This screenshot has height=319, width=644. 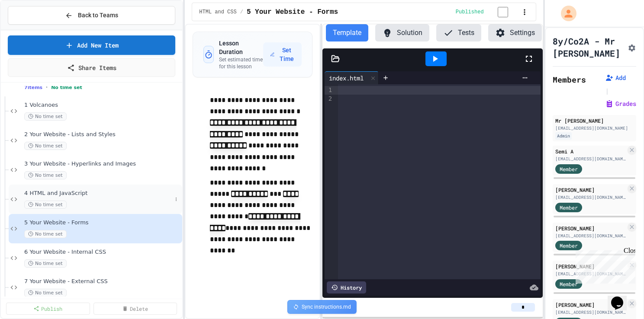 What do you see at coordinates (241, 48) in the screenshot?
I see `h3: Lesson Duration` at bounding box center [241, 48].